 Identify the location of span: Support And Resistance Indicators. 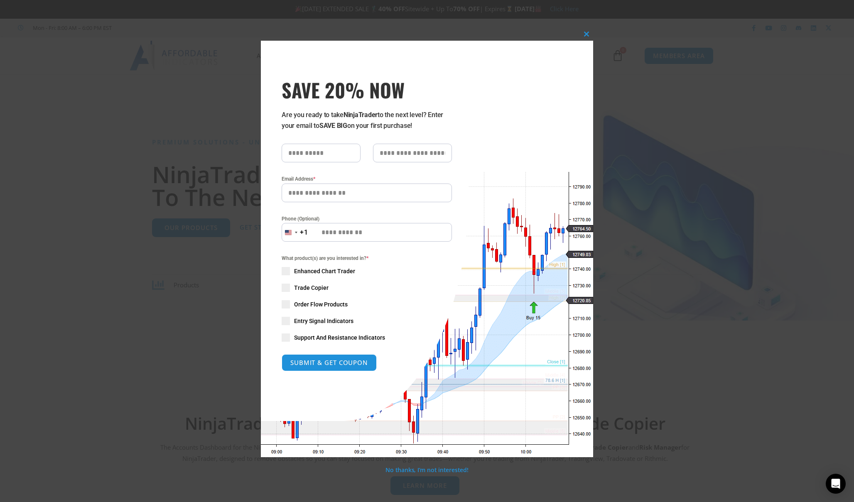
(339, 338).